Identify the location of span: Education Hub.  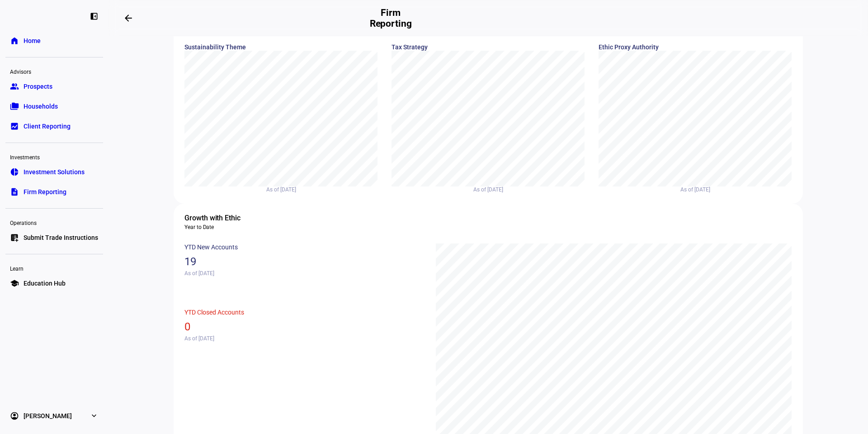
(44, 283).